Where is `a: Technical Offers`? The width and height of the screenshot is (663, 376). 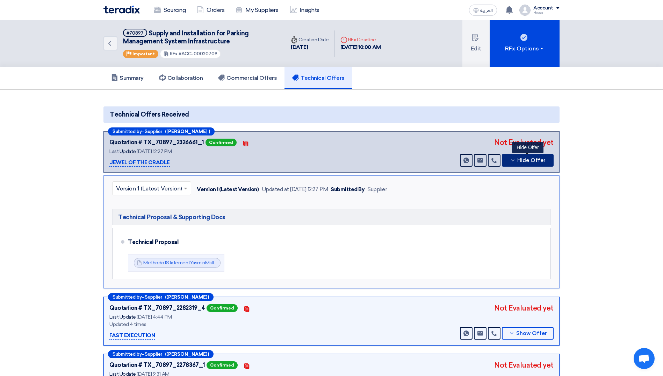 a: Technical Offers is located at coordinates (318, 78).